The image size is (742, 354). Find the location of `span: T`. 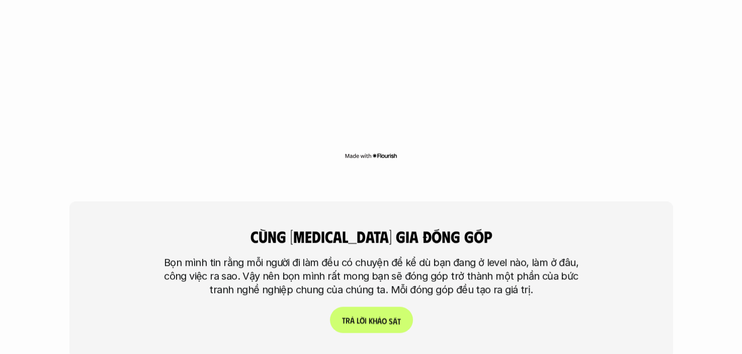

span: T is located at coordinates (343, 310).